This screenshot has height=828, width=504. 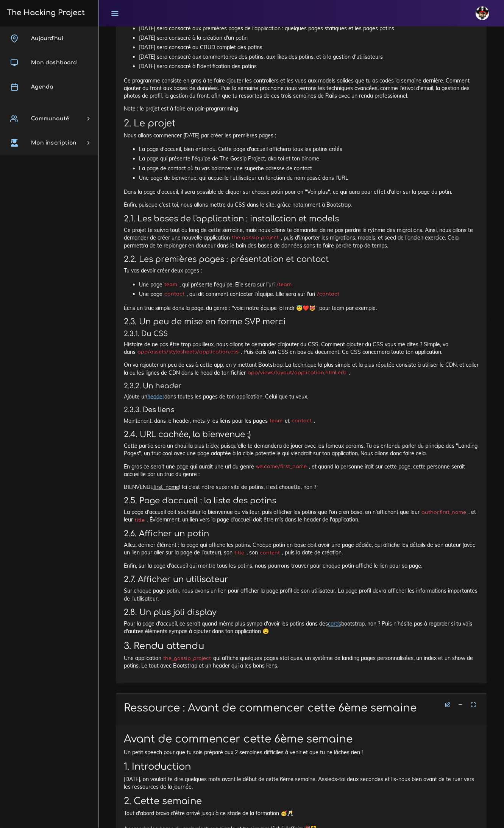 What do you see at coordinates (309, 284) in the screenshot?
I see `li: Une page , qui présente l'équipe. Elle sera sur l'uri` at bounding box center [309, 284].